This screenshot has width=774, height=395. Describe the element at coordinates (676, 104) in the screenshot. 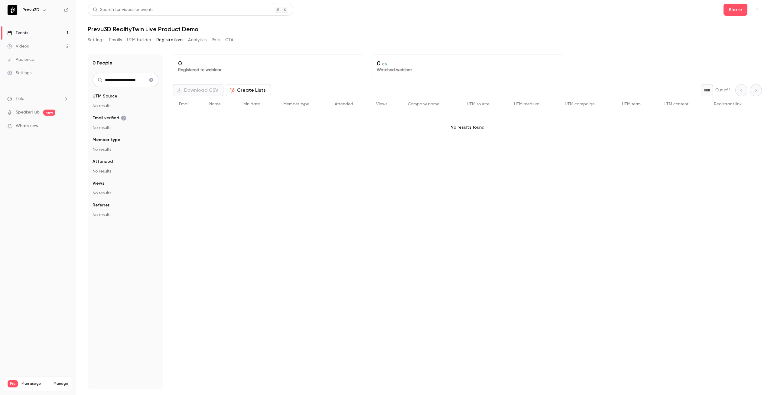

I see `span: UTM content` at that location.